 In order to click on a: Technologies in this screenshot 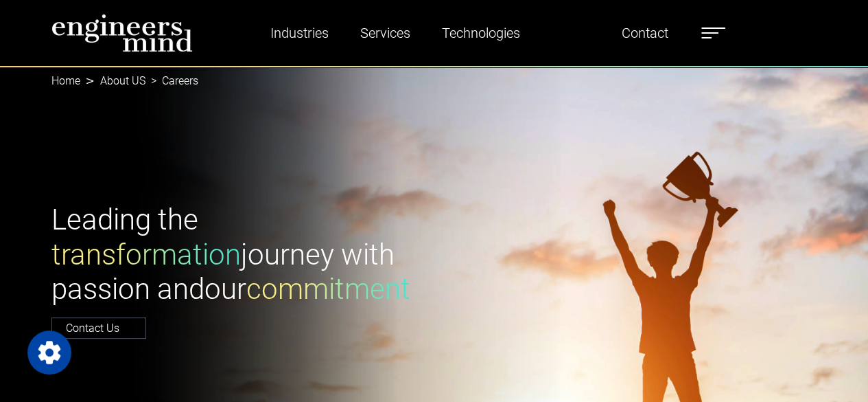, I will do `click(481, 33)`.